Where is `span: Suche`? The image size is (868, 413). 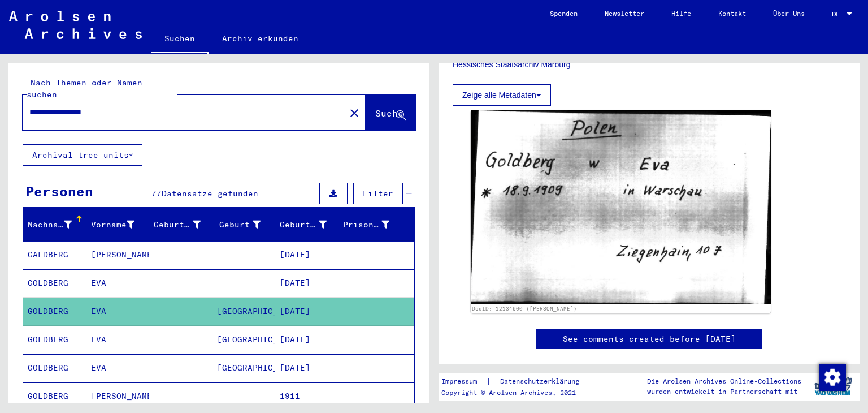
span: Suche is located at coordinates (389, 113).